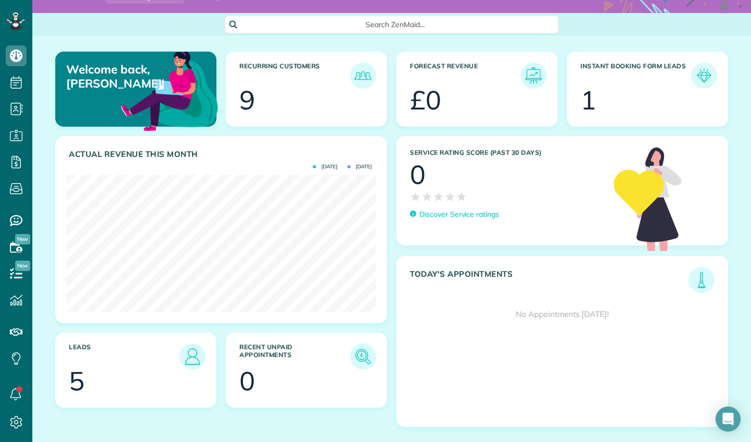 Image resolution: width=751 pixels, height=442 pixels. What do you see at coordinates (459, 214) in the screenshot?
I see `p: Discover Service ratings` at bounding box center [459, 214].